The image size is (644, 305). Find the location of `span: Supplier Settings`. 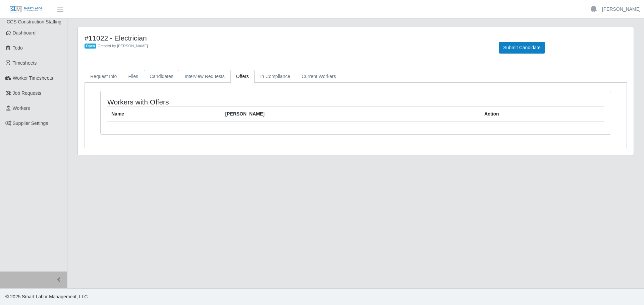

span: Supplier Settings is located at coordinates (31, 123).